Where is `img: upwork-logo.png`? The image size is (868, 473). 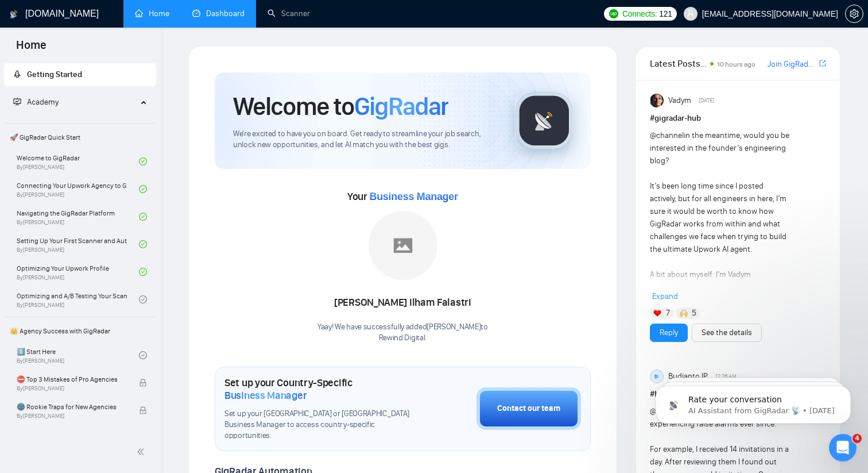 img: upwork-logo.png is located at coordinates (614, 14).